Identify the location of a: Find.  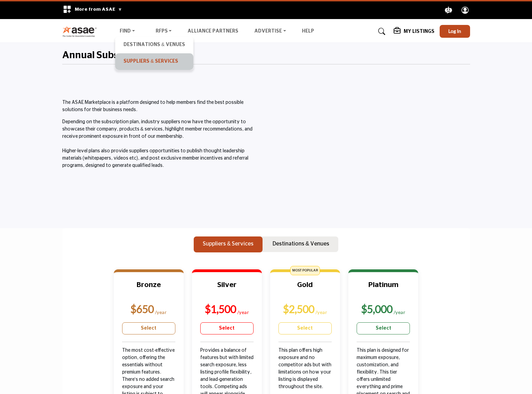
(127, 31).